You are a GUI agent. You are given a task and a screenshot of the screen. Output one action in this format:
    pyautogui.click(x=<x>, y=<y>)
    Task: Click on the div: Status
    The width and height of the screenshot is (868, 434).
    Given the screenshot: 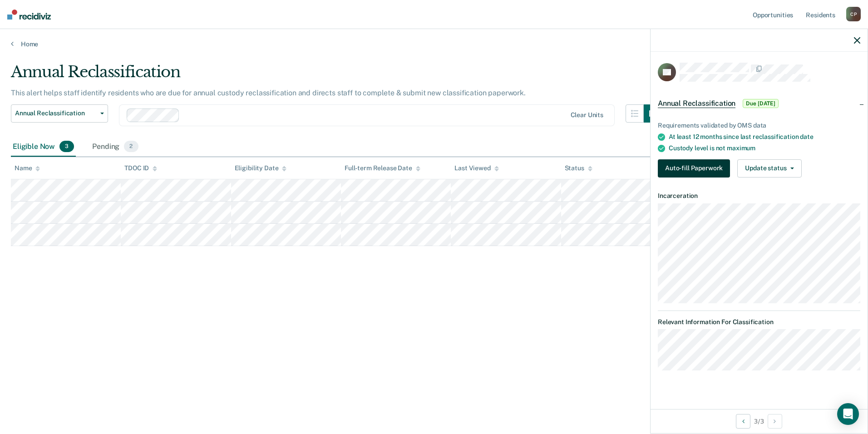 What is the action you would take?
    pyautogui.click(x=578, y=168)
    